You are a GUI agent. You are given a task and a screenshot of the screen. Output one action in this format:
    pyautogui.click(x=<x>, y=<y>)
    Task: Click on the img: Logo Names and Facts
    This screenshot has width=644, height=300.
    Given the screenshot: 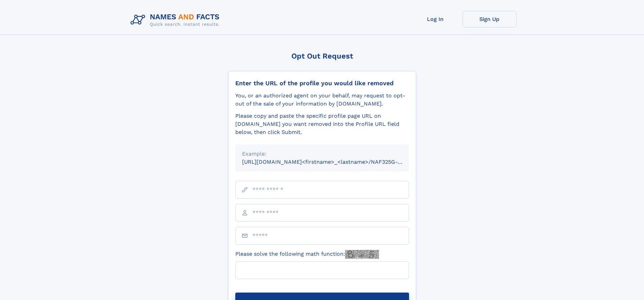 What is the action you would take?
    pyautogui.click(x=177, y=20)
    